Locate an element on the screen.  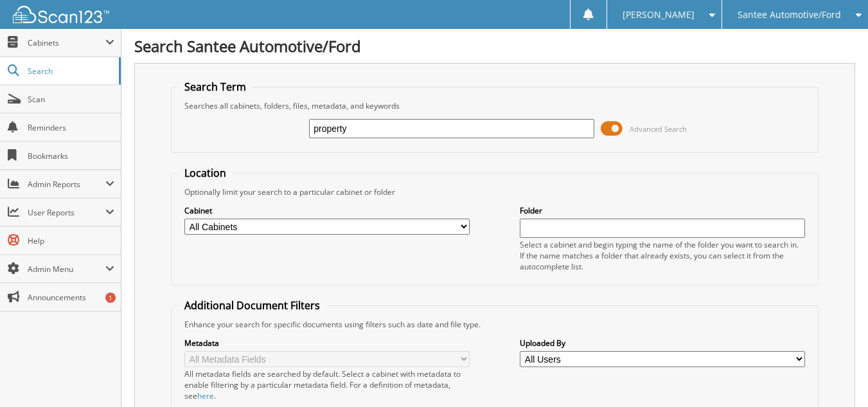
label: Cabinet is located at coordinates (327, 210).